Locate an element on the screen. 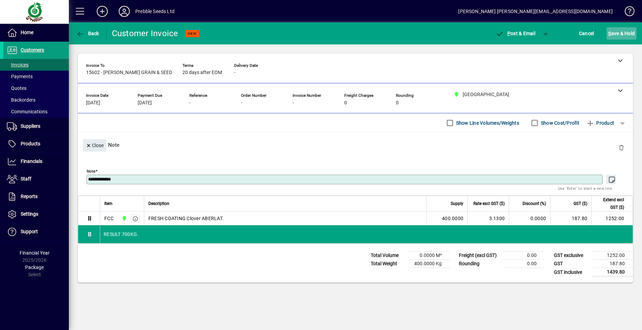 This screenshot has height=330, width=642. app-page-header-button: Delete is located at coordinates (622, 147).